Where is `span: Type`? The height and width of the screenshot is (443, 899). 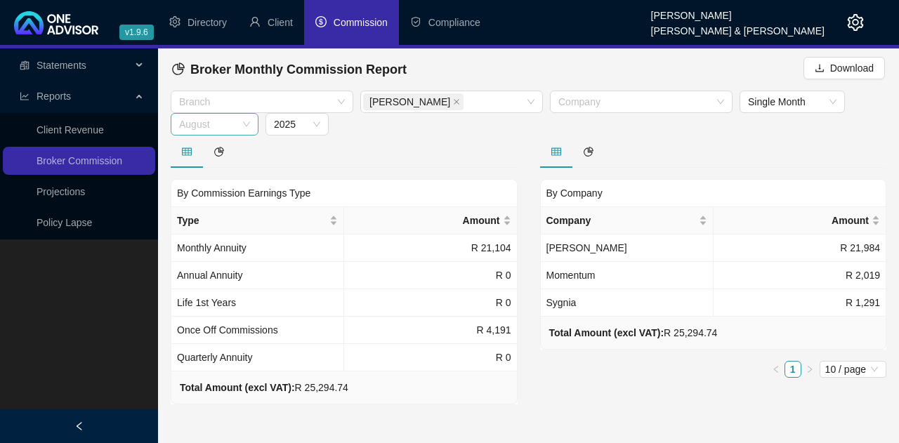 span: Type is located at coordinates (251, 220).